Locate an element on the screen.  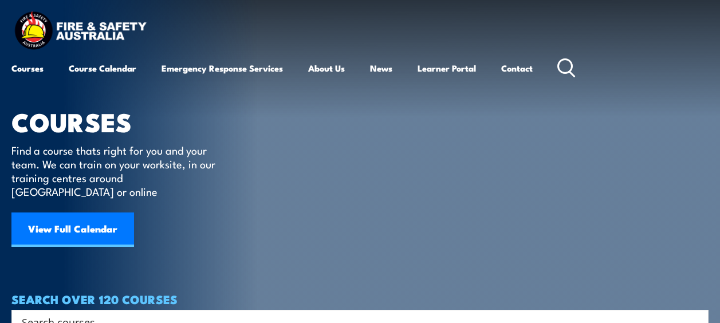
h4: SEARCH OVER 120 COURSES is located at coordinates (360, 299).